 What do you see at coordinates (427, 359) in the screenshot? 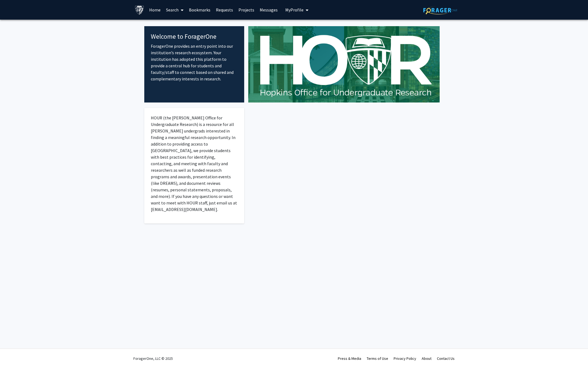
I see `a: About` at bounding box center [427, 359].